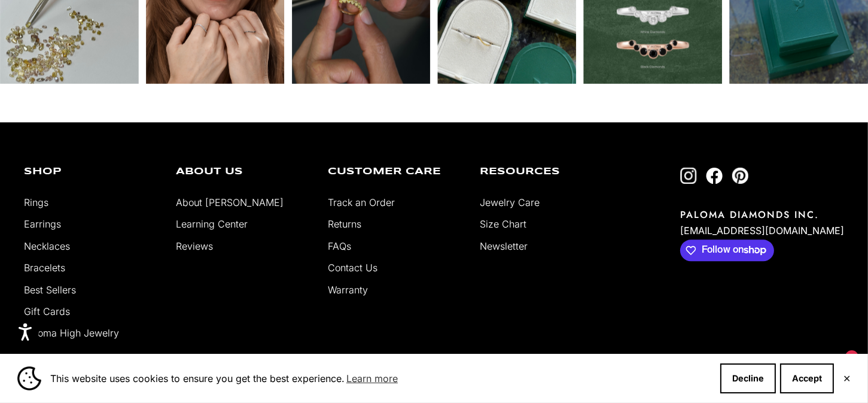 The height and width of the screenshot is (403, 868). What do you see at coordinates (42, 224) in the screenshot?
I see `a: Earrings` at bounding box center [42, 224].